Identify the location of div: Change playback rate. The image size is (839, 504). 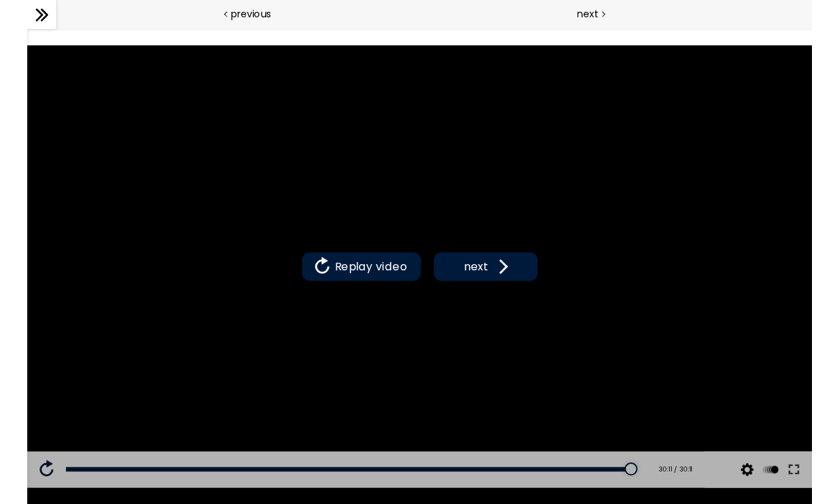
(795, 472).